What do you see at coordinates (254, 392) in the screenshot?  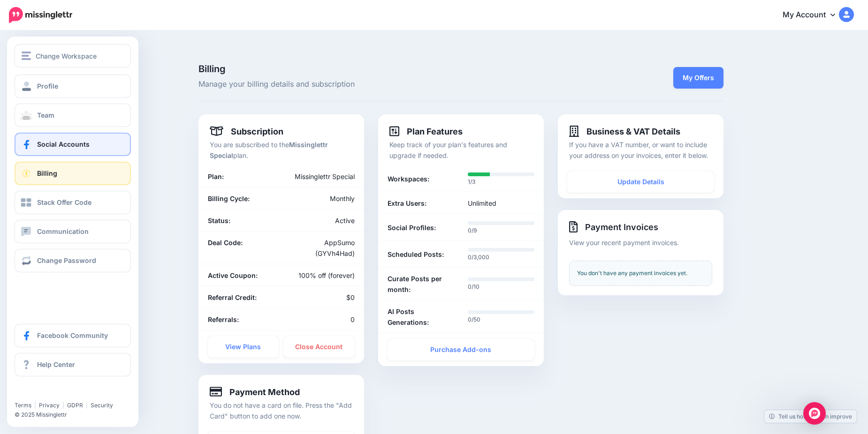 I see `h4: Payment Method` at bounding box center [254, 392].